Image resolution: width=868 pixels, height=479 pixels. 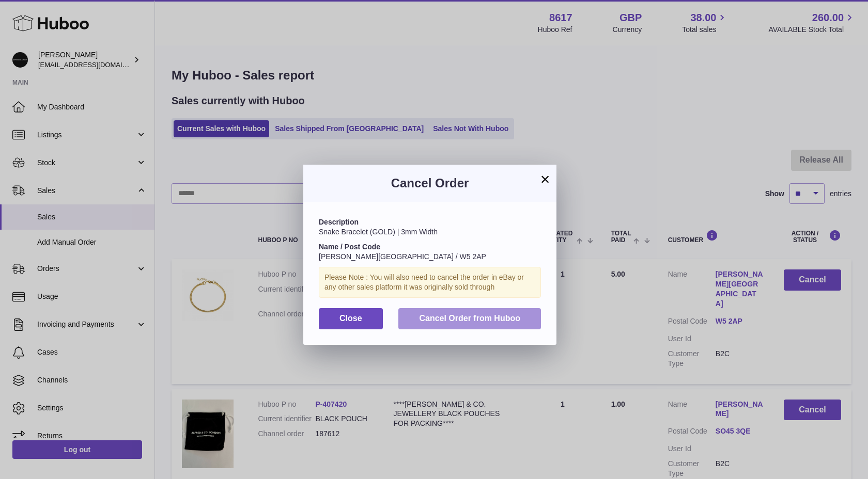 I want to click on div: Please Note : You will also need to cancel the order in eBay or any other sales platform it was o..., so click(x=429, y=282).